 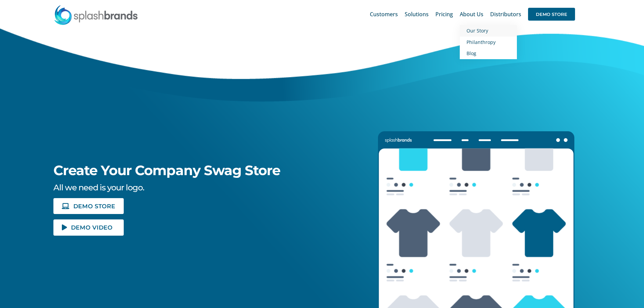 What do you see at coordinates (383, 14) in the screenshot?
I see `a: Customers` at bounding box center [383, 14].